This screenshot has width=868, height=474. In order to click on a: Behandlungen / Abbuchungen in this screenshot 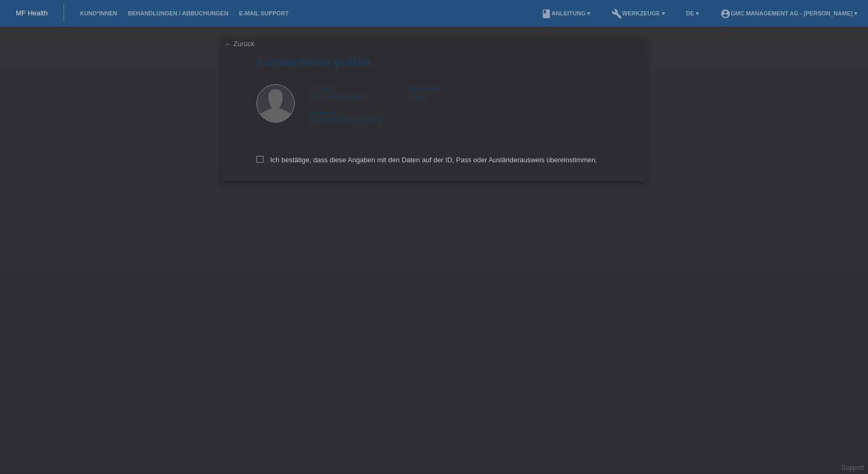, I will do `click(178, 14)`.